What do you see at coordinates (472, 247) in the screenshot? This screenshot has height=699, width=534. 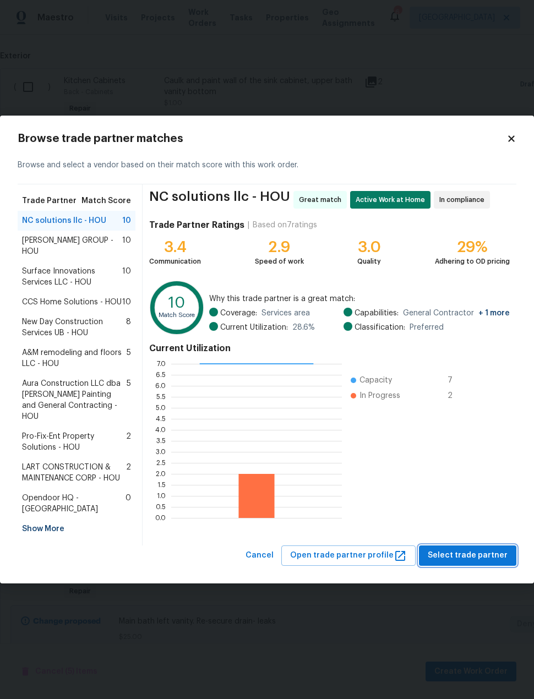 I see `div: 29%` at bounding box center [472, 247].